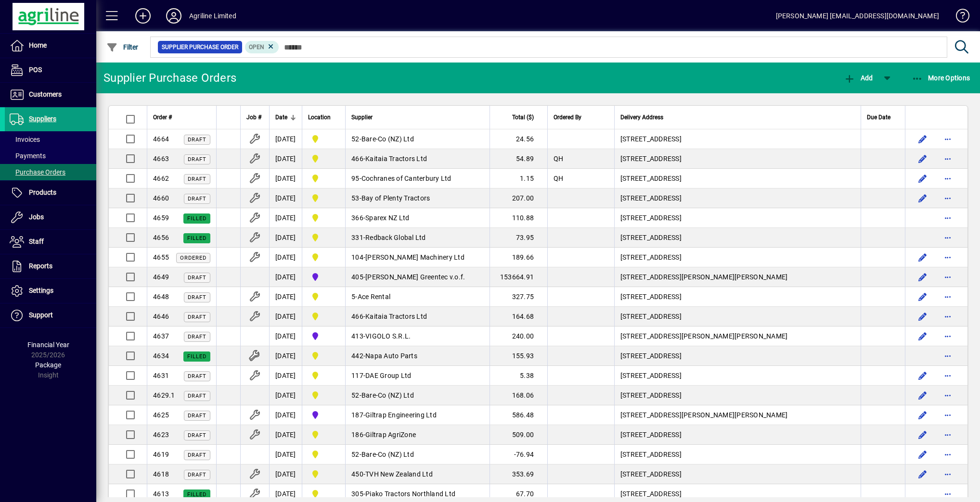  What do you see at coordinates (357, 435) in the screenshot?
I see `span: 186` at bounding box center [357, 435].